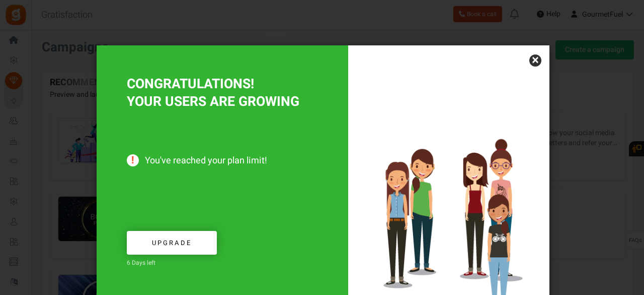  What do you see at coordinates (172, 242) in the screenshot?
I see `span: Upgrade` at bounding box center [172, 242].